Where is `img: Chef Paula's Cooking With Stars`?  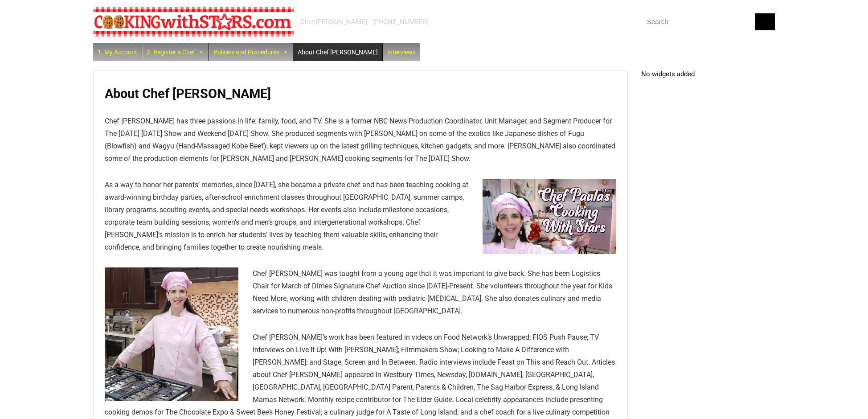
img: Chef Paula's Cooking With Stars is located at coordinates (193, 21).